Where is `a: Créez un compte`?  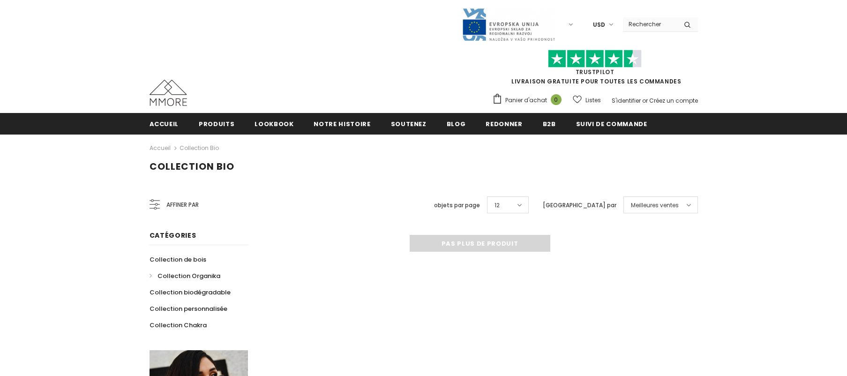 a: Créez un compte is located at coordinates (674, 100).